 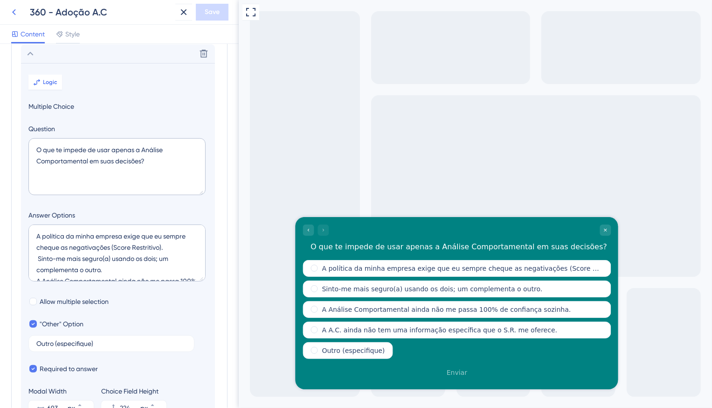 What do you see at coordinates (58, 133) in the screenshot?
I see `label: Outro (especifique)` at bounding box center [58, 133].